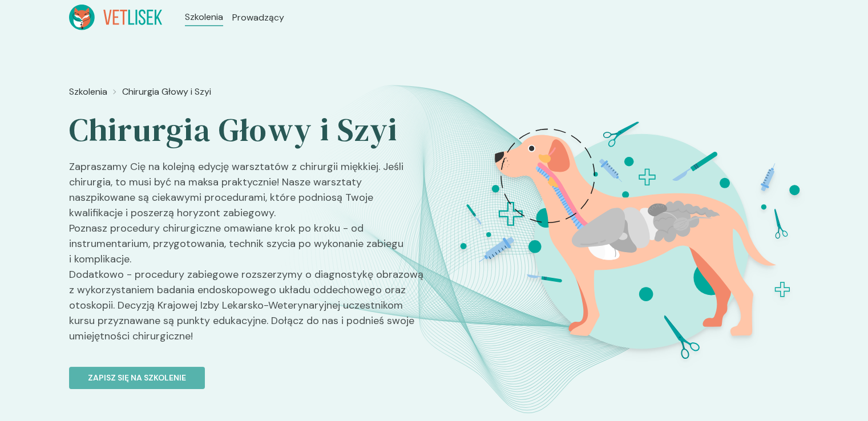  Describe the element at coordinates (247, 256) in the screenshot. I see `p: Zapraszamy Cię na kolejną edycję warsztatów z chirurgii miękkiej. Jeśli chirurgia, to musi być na...` at that location.